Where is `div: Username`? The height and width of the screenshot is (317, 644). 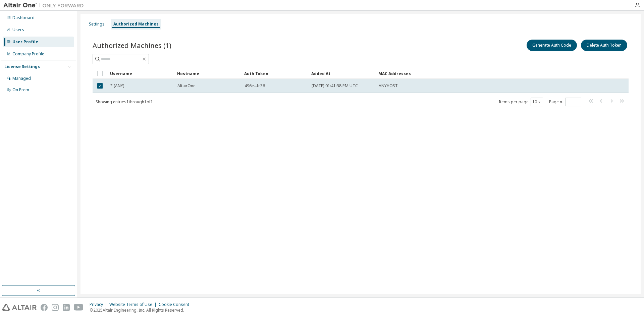 div: Username is located at coordinates (141, 73).